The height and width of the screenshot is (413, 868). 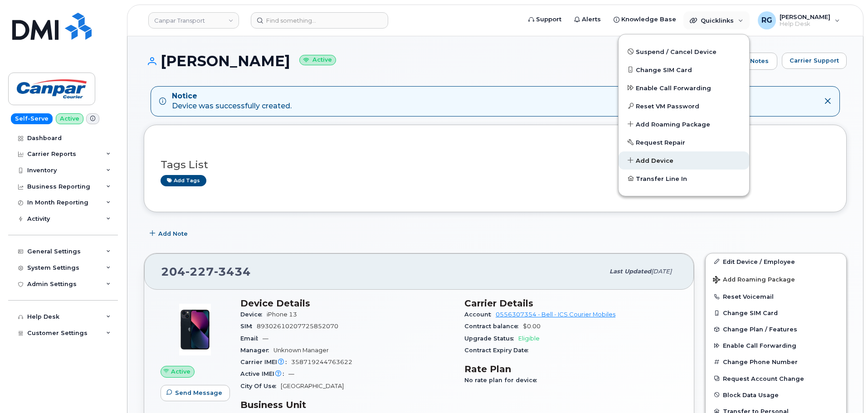 What do you see at coordinates (776, 395) in the screenshot?
I see `button: Block Data Usage` at bounding box center [776, 395].